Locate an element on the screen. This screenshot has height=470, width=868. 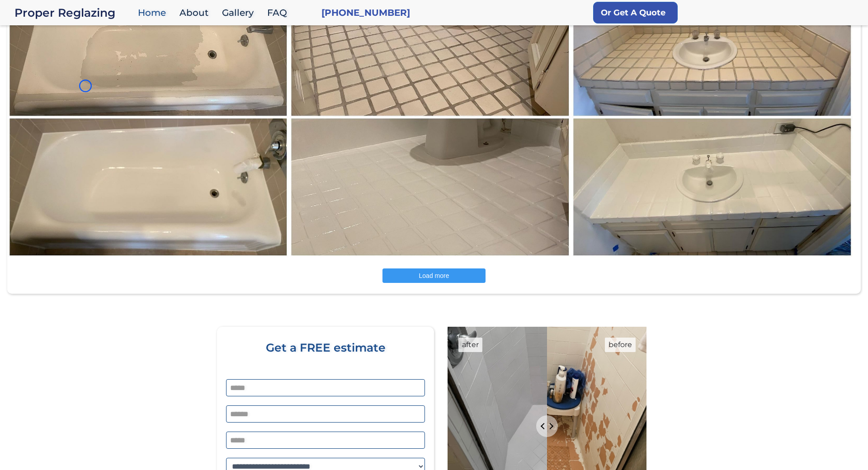
a: FAQ is located at coordinates (279, 12).